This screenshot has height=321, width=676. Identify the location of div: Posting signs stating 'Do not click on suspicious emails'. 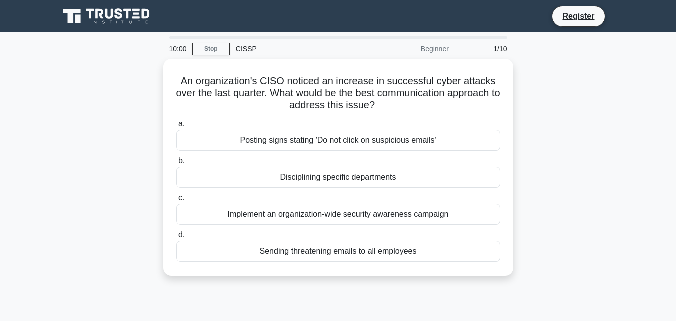
(338, 140).